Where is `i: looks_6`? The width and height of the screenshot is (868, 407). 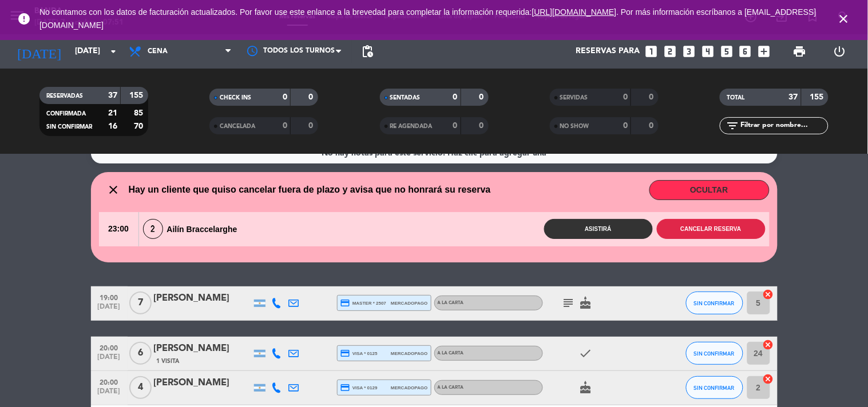
i: looks_6 is located at coordinates (745, 52).